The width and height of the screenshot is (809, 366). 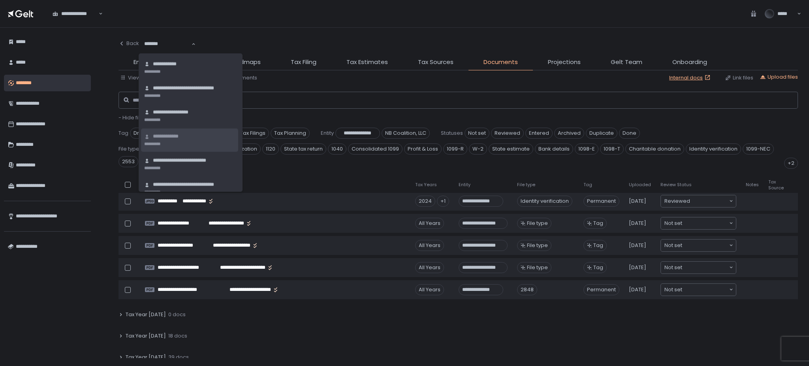 I want to click on span: Review Status, so click(x=676, y=184).